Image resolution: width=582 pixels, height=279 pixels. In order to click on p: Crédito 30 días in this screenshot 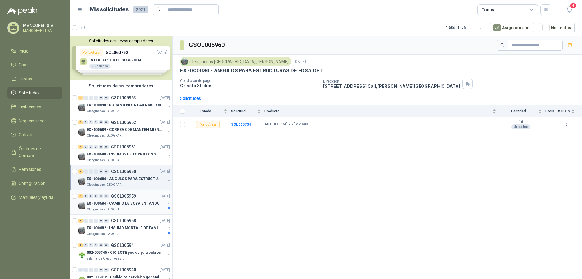, I will do `click(249, 85)`.